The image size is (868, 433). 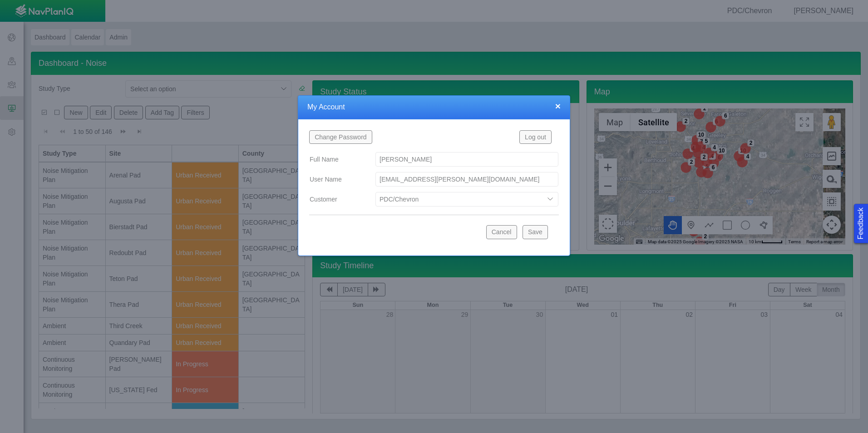 I want to click on label: Customer, so click(x=335, y=199).